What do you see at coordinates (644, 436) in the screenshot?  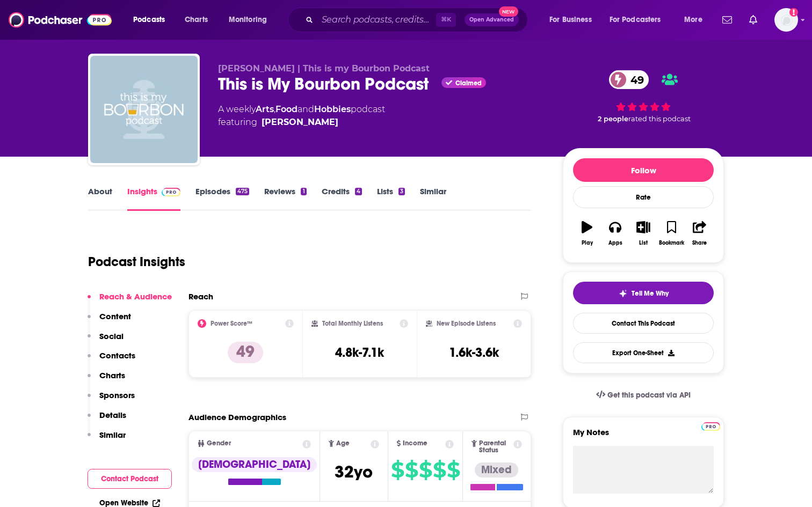 I see `label: My Notes` at bounding box center [644, 436].